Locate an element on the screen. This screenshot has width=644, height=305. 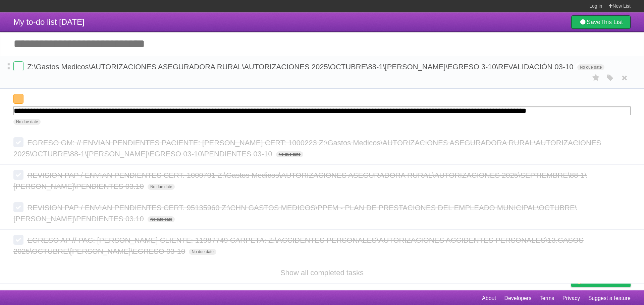
label: Star task is located at coordinates (596, 78).